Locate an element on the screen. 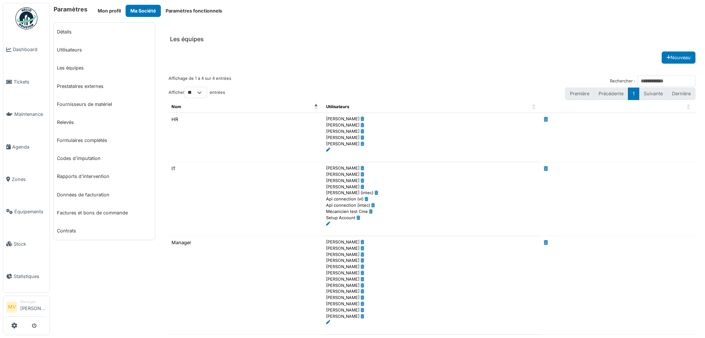 The width and height of the screenshot is (705, 338). li: Setup Account is located at coordinates (432, 217).